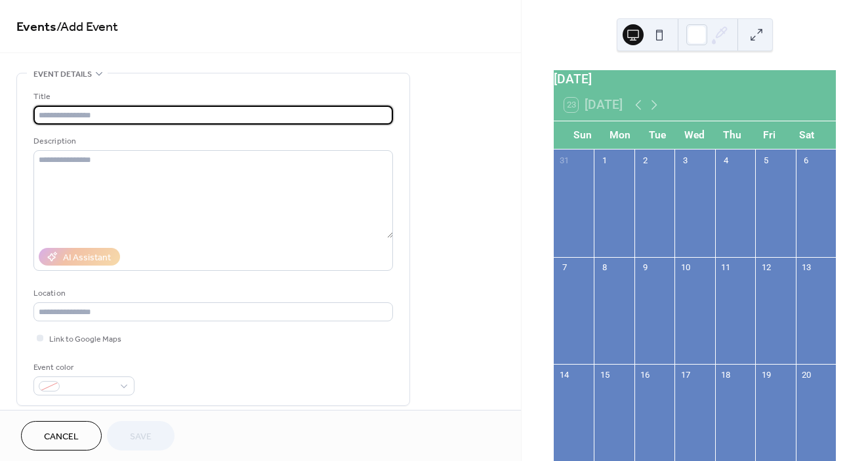  What do you see at coordinates (583, 135) in the screenshot?
I see `div: Sun` at bounding box center [583, 135].